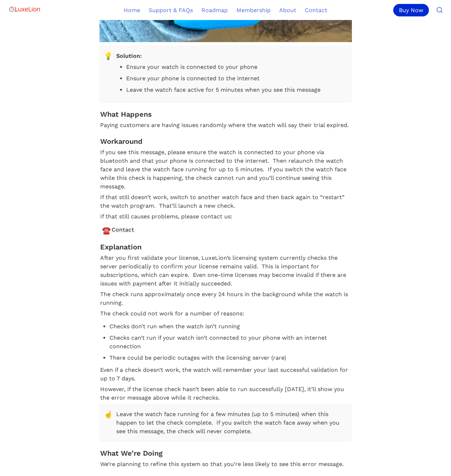 The height and width of the screenshot is (476, 451). What do you see at coordinates (226, 170) in the screenshot?
I see `p: If you see this message, please ensure the watch is connected to your phone via bluetooth and tha...` at bounding box center [226, 170].